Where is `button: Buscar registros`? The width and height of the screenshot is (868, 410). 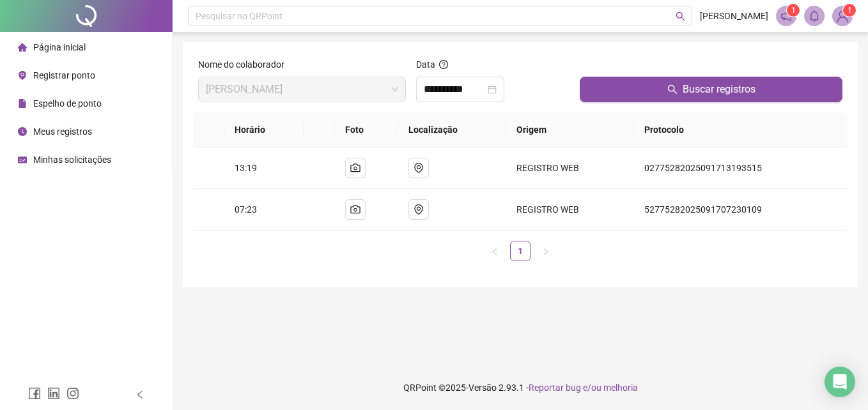 button: Buscar registros is located at coordinates (711, 90).